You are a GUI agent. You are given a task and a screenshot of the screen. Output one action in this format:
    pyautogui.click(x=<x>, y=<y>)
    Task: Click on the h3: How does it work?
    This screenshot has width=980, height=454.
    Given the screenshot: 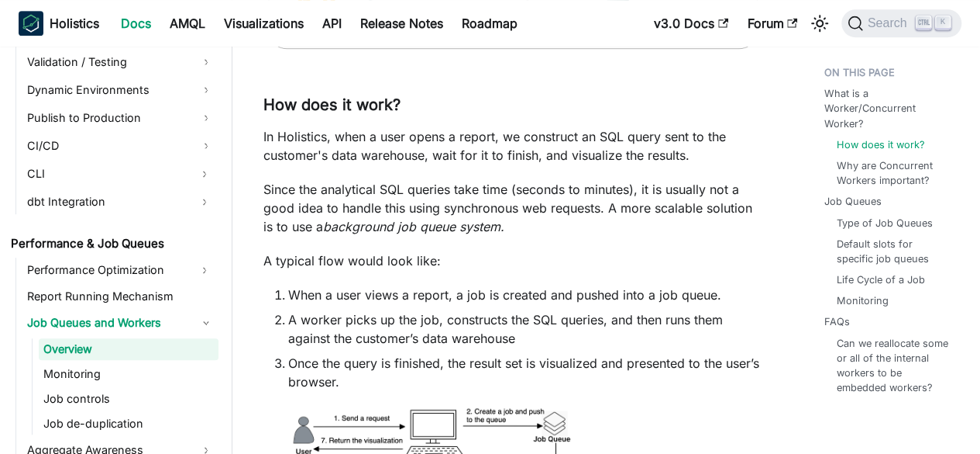 What is the action you would take?
    pyautogui.click(x=512, y=105)
    